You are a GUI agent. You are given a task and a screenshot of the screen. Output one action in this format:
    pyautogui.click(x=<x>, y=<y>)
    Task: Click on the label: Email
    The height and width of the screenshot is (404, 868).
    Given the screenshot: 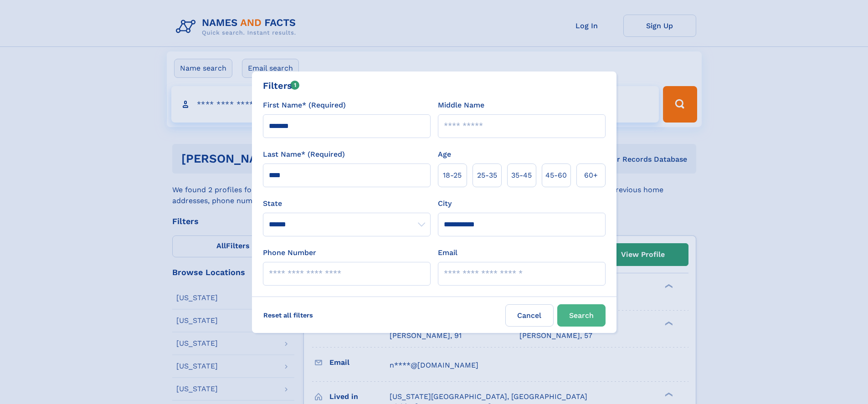 What is the action you would take?
    pyautogui.click(x=448, y=253)
    